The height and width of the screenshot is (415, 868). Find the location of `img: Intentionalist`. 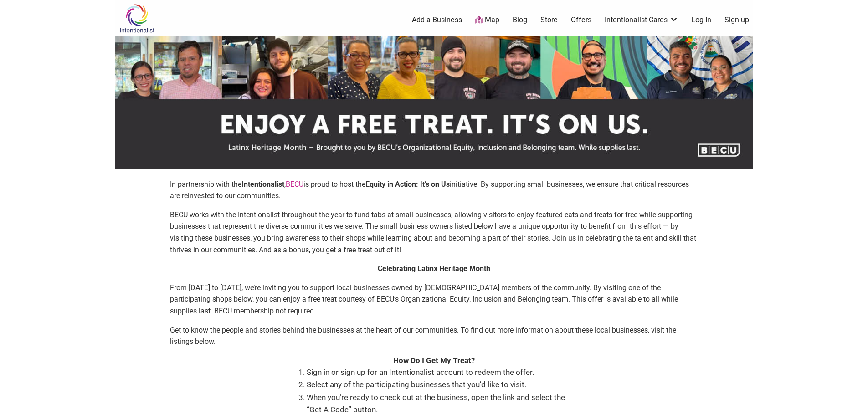

img: Intentionalist is located at coordinates (137, 18).